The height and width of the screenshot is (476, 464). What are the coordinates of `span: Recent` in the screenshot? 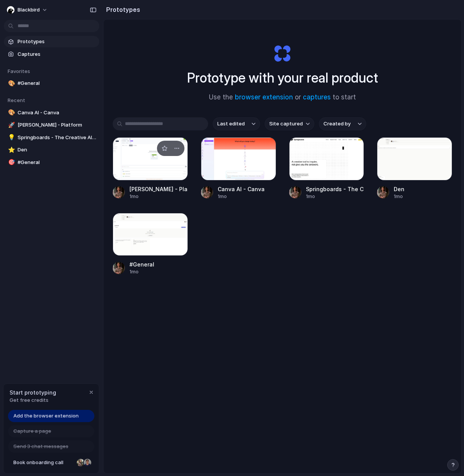 It's located at (17, 100).